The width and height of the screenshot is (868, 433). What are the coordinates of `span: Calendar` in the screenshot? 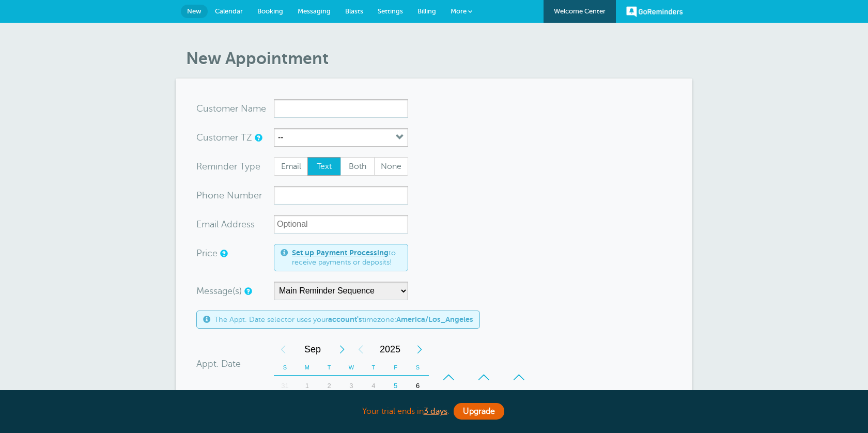 It's located at (229, 11).